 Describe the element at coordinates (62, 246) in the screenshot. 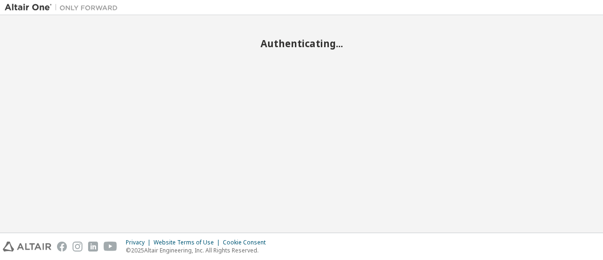

I see `img: facebook.svg` at that location.